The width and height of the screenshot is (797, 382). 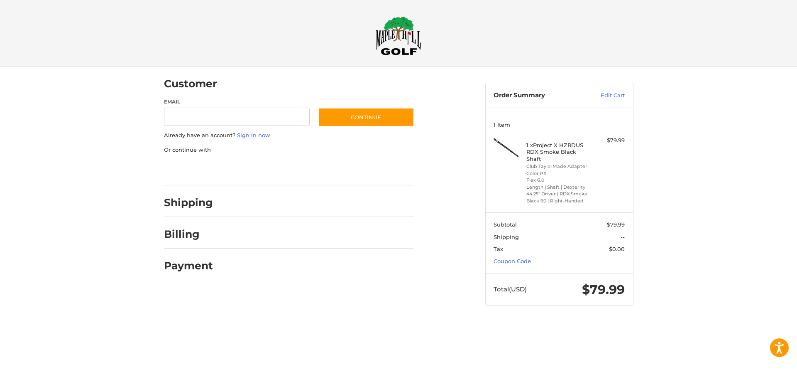 I want to click on p: Already have an account?, so click(x=289, y=135).